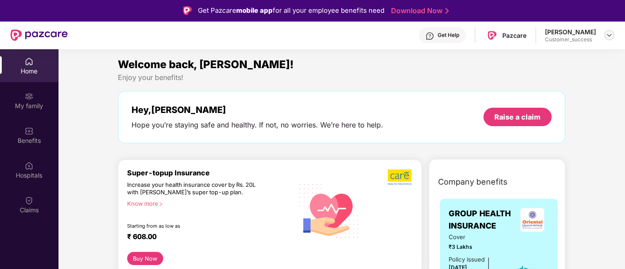  Describe the element at coordinates (210, 173) in the screenshot. I see `div: Super-topup Insurance` at that location.